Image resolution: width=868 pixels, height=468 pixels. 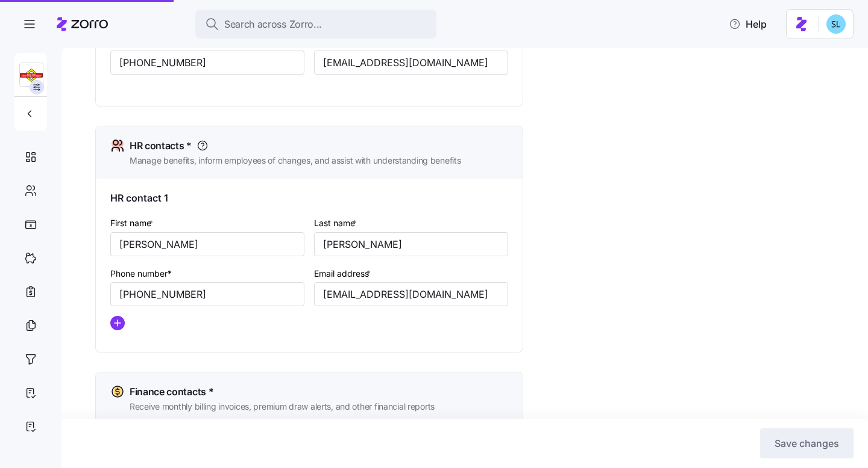 I want to click on span: Finance contacts *, so click(x=171, y=392).